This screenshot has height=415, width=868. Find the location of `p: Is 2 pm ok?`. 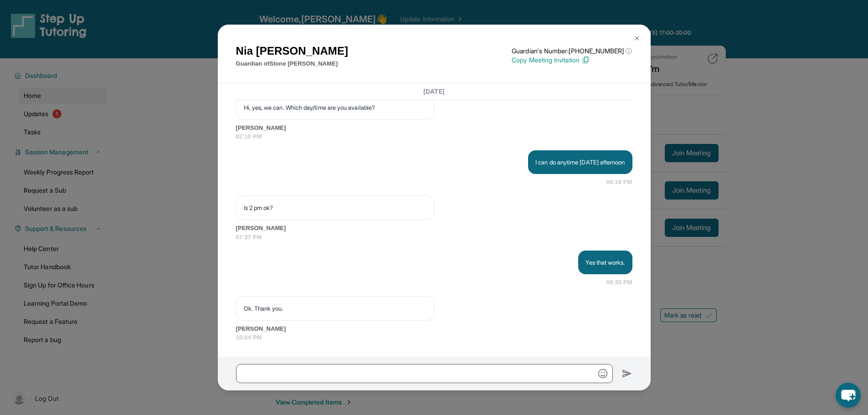

p: Is 2 pm ok? is located at coordinates (335, 208).